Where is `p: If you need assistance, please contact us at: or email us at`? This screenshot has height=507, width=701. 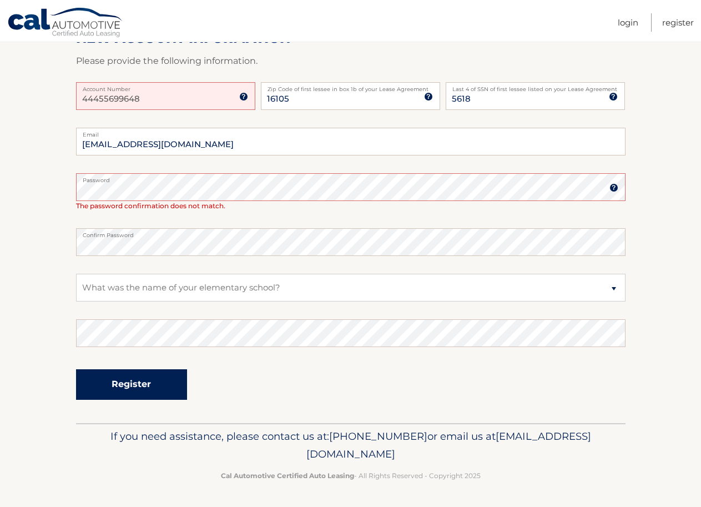 p: If you need assistance, please contact us at: or email us at is located at coordinates (351, 445).